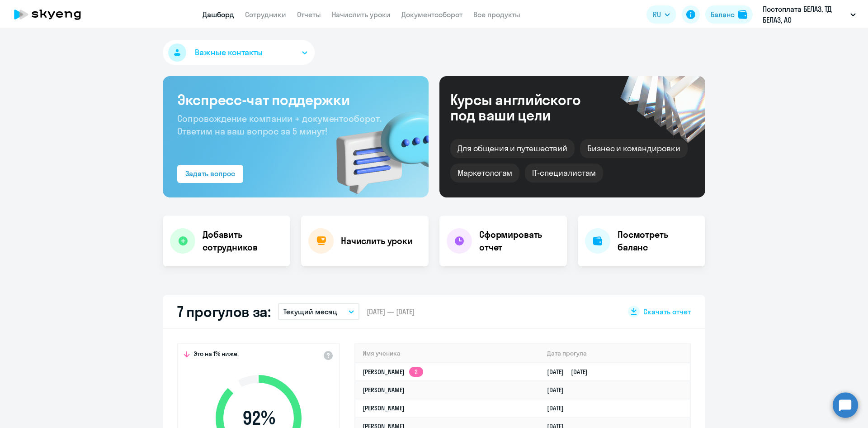  Describe the element at coordinates (564, 173) in the screenshot. I see `div: IT-специалистам` at that location.